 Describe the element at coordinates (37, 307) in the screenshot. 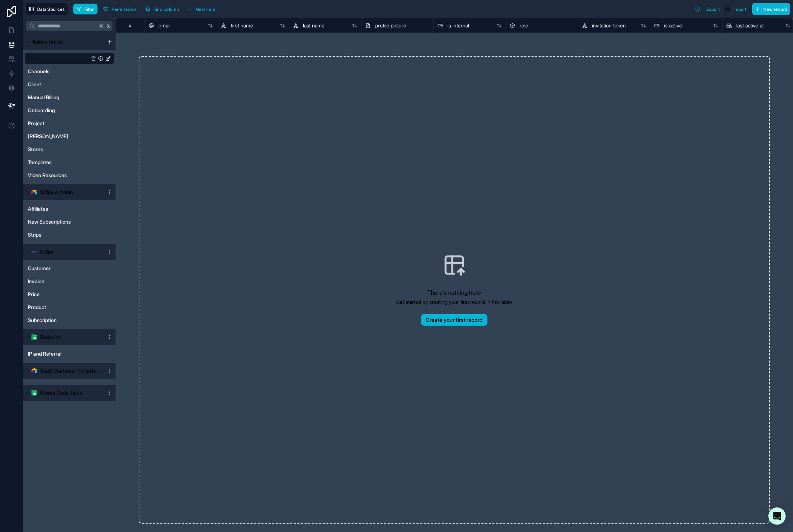

I see `span: Product` at that location.